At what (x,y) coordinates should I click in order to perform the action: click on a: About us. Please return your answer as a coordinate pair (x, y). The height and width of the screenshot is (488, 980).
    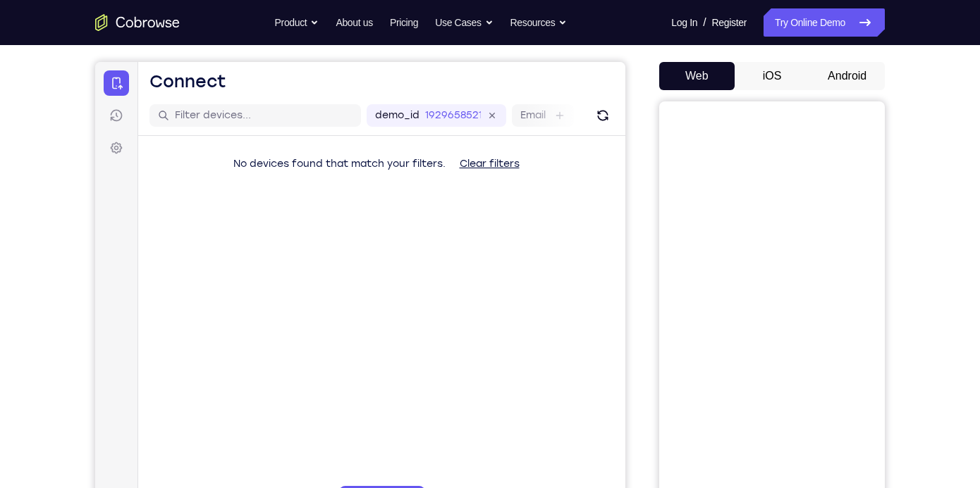
    Looking at the image, I should click on (353, 23).